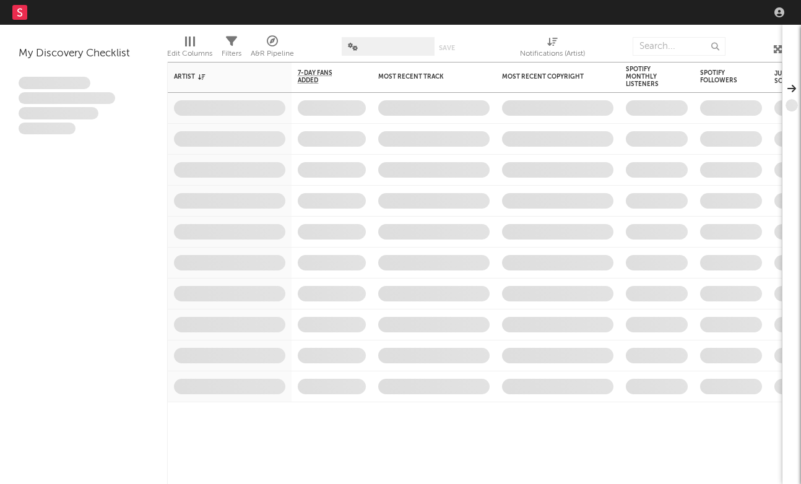 The height and width of the screenshot is (484, 801). What do you see at coordinates (54, 83) in the screenshot?
I see `span: Lorem ipsum dolor` at bounding box center [54, 83].